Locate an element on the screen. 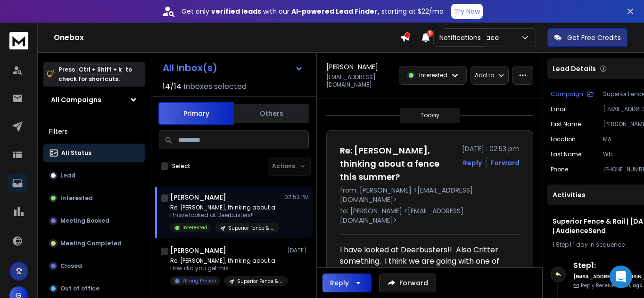 The width and height of the screenshot is (644, 298). img: logo is located at coordinates (19, 40).